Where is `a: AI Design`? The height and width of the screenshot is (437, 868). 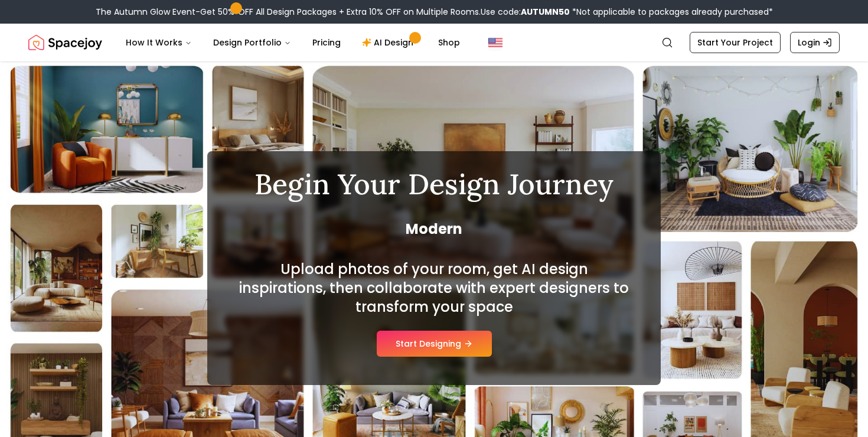 a: AI Design is located at coordinates (389, 43).